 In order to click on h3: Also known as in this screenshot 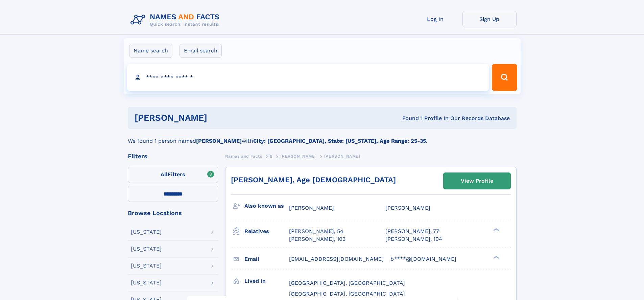, I will do `click(267, 206)`.